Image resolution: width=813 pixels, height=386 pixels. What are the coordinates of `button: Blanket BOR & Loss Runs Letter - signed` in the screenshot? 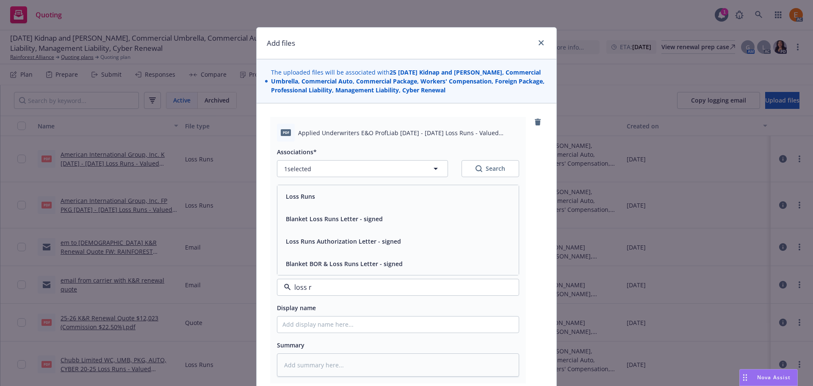 It's located at (344, 263).